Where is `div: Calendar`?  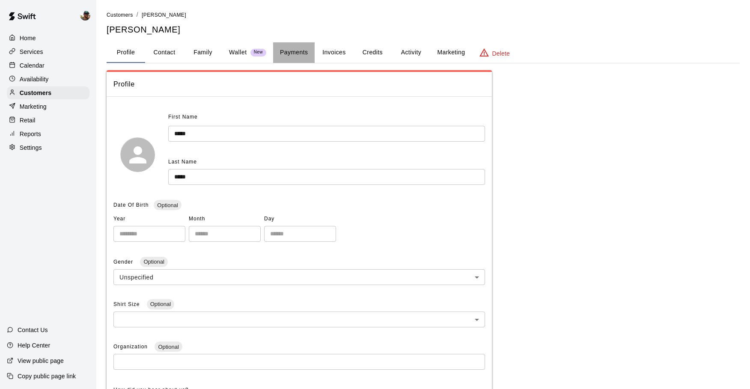 div: Calendar is located at coordinates (48, 65).